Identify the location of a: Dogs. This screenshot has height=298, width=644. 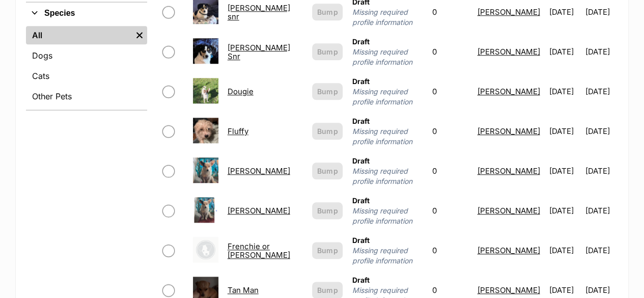
(87, 56).